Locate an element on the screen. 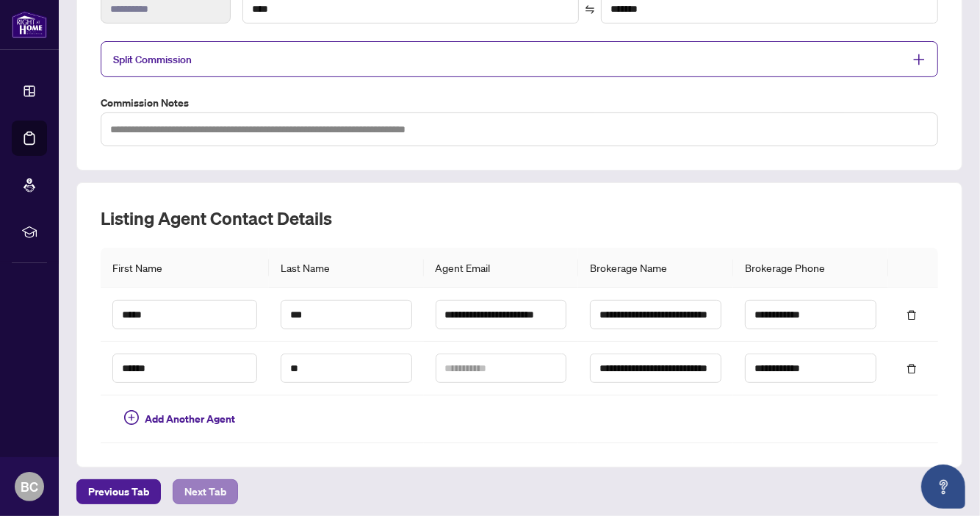 This screenshot has width=980, height=516. div: Split Commission is located at coordinates (520, 59).